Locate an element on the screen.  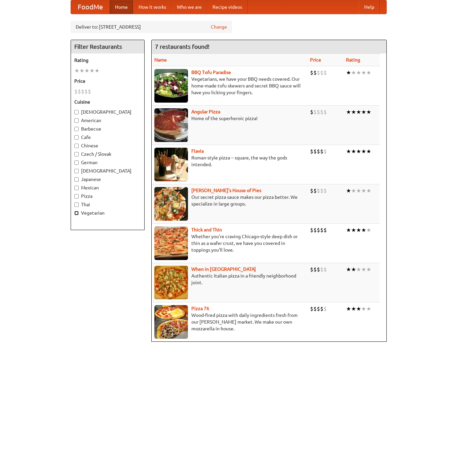
label: American is located at coordinates (107, 121).